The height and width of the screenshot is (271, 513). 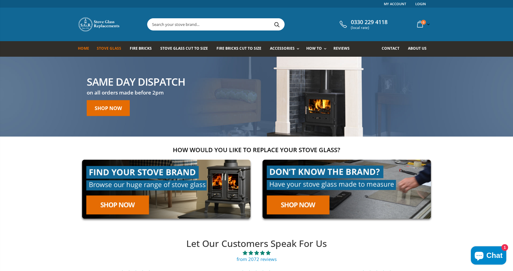 I want to click on span: 0, so click(x=423, y=22).